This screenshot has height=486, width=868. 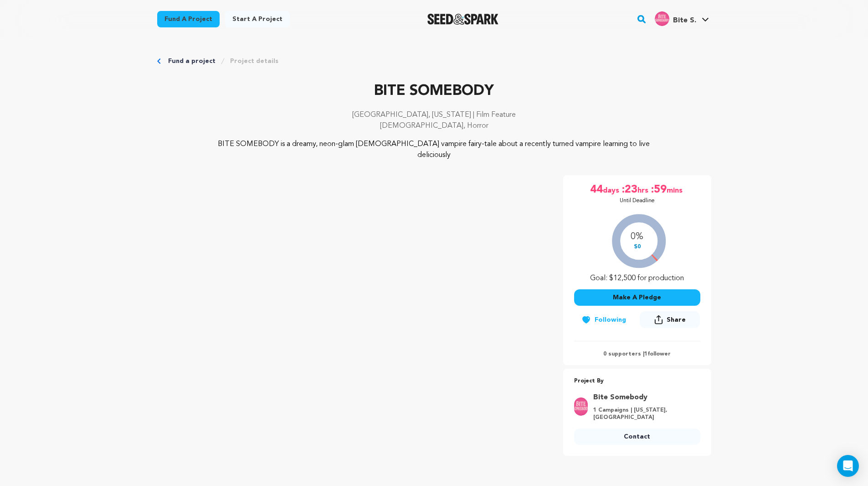 What do you see at coordinates (629, 189) in the screenshot?
I see `span: :23` at bounding box center [629, 189].